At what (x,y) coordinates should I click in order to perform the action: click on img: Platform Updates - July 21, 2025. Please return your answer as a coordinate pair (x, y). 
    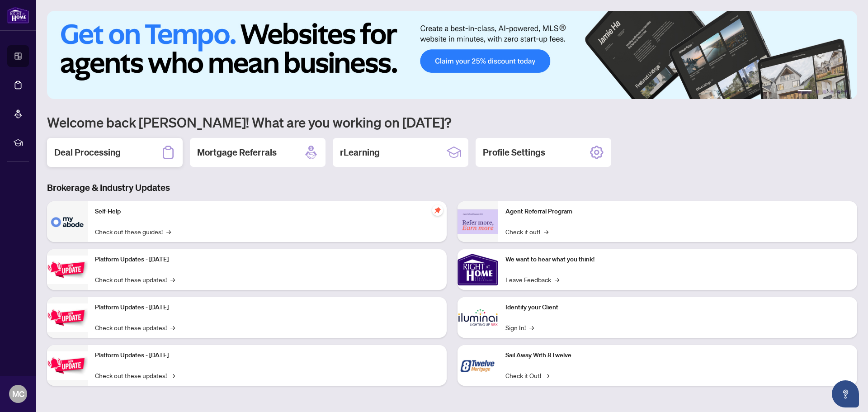
    Looking at the image, I should click on (67, 269).